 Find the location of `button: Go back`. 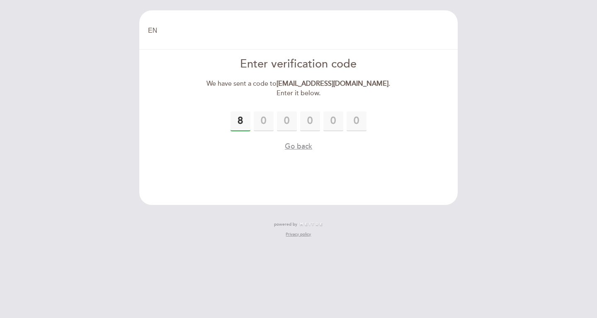

button: Go back is located at coordinates (299, 146).